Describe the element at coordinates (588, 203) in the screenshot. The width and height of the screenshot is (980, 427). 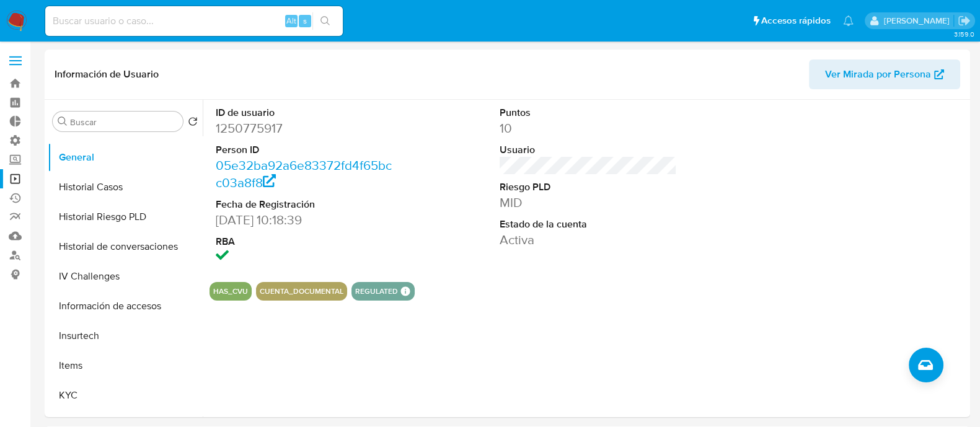
I see `dd: MID` at that location.